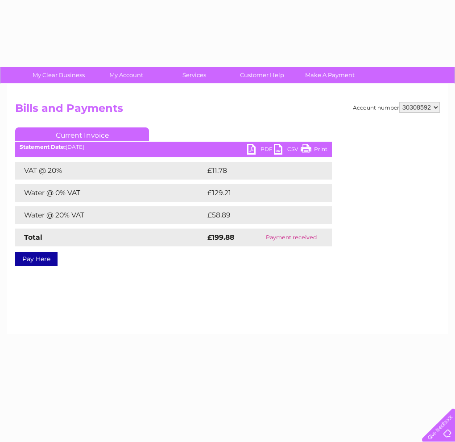  I want to click on a: My Account, so click(126, 75).